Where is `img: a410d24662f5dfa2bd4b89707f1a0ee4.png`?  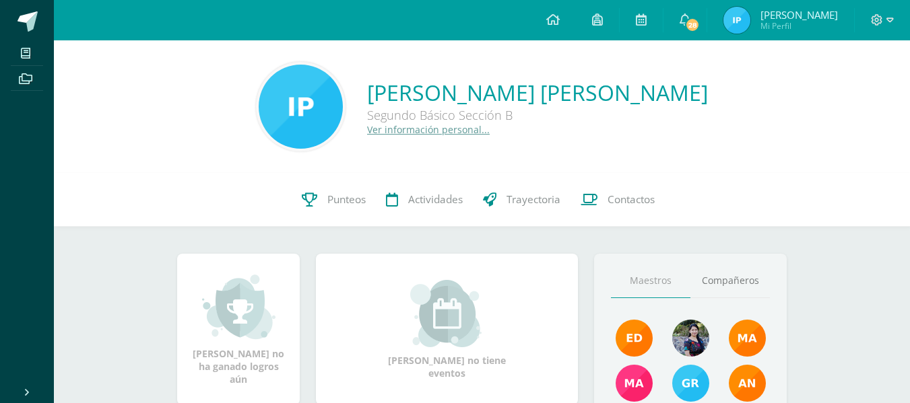 img: a410d24662f5dfa2bd4b89707f1a0ee4.png is located at coordinates (737, 20).